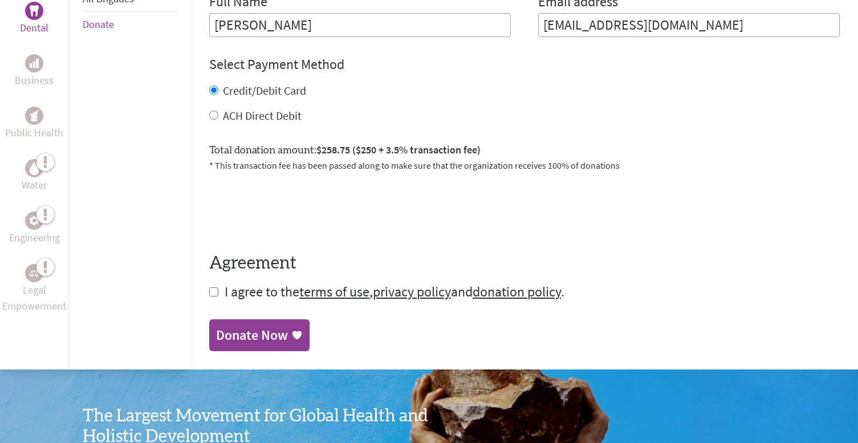 The image size is (858, 443). Describe the element at coordinates (412, 291) in the screenshot. I see `a: privacy policy` at that location.